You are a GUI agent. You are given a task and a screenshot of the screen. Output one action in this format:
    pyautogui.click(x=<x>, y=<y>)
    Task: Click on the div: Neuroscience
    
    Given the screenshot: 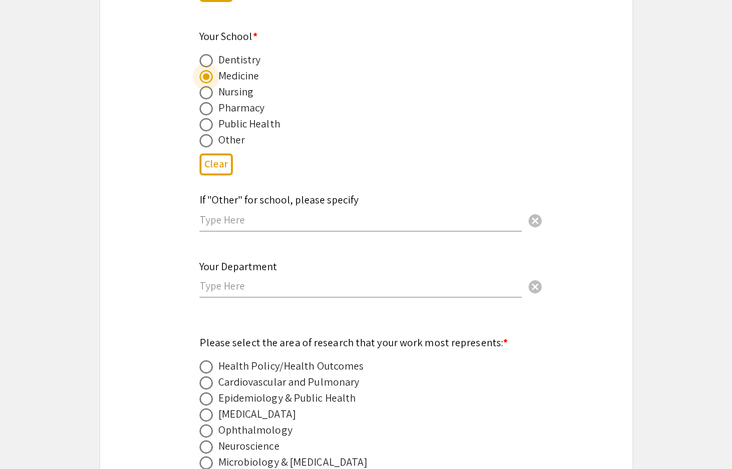 What is the action you would take?
    pyautogui.click(x=249, y=447)
    